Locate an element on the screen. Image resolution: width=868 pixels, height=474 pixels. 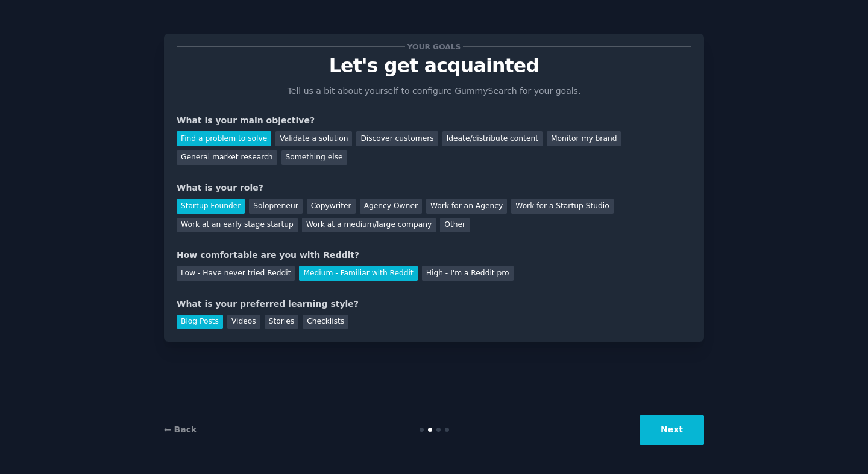
div: What is your preferred learning style? is located at coordinates (434, 304).